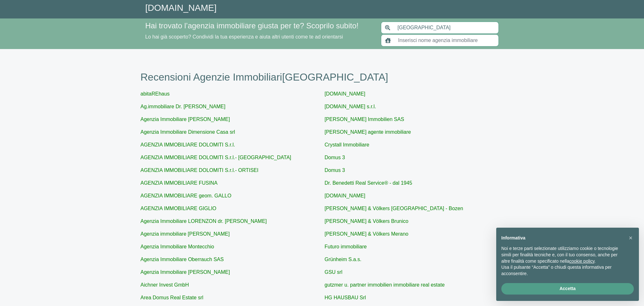 The height and width of the screenshot is (306, 644). What do you see at coordinates (368, 183) in the screenshot?
I see `a: Dr. Benedetti Real Service® - dal 1945` at bounding box center [368, 183].